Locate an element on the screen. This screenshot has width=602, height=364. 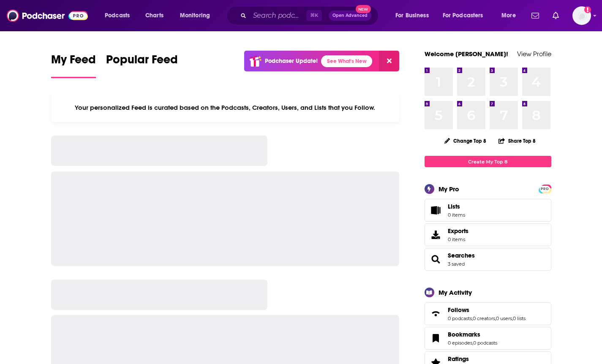
a: PRO is located at coordinates (545, 188).